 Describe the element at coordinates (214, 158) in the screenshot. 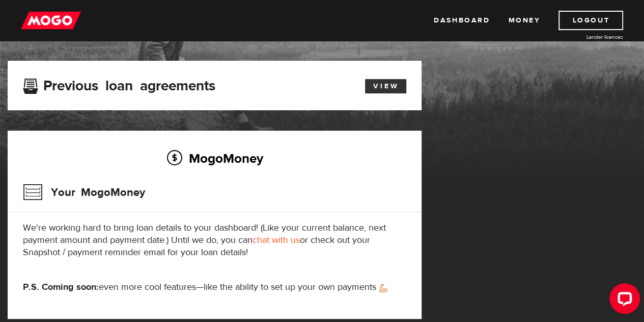

I see `h2: MogoMoney` at that location.